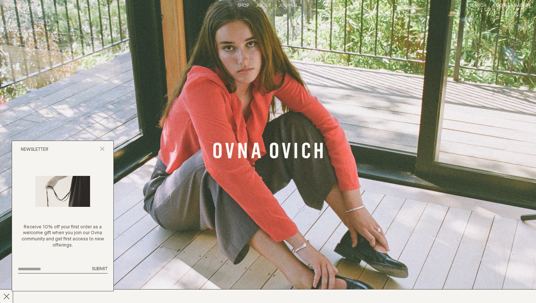 The image size is (536, 303). What do you see at coordinates (264, 6) in the screenshot?
I see `summary: About` at bounding box center [264, 6].